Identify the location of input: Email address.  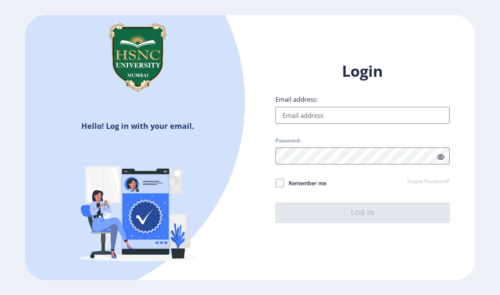
(362, 115).